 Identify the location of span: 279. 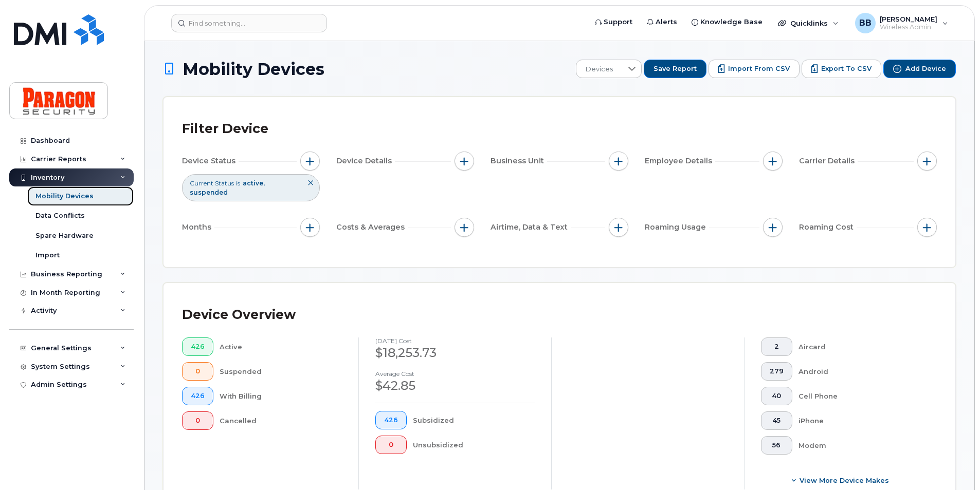
(776, 372).